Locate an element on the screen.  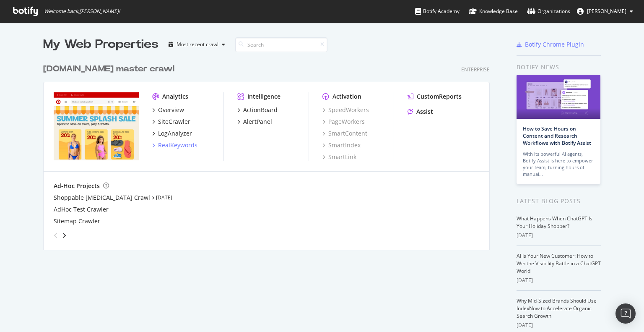
input: Search is located at coordinates (281, 44).